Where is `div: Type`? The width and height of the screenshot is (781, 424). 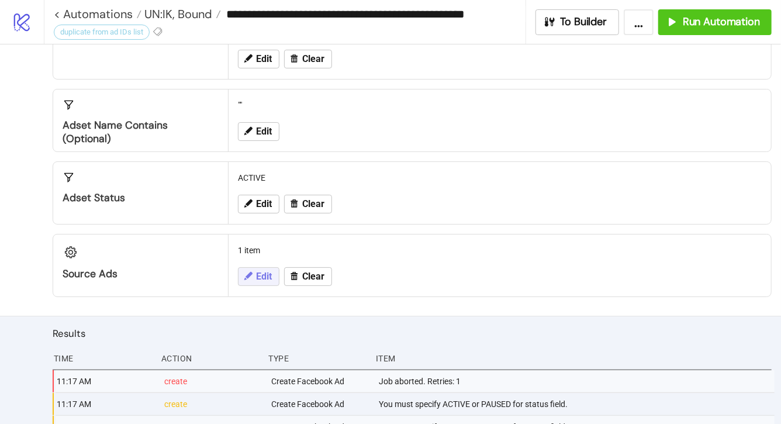 div: Type is located at coordinates (317, 358).